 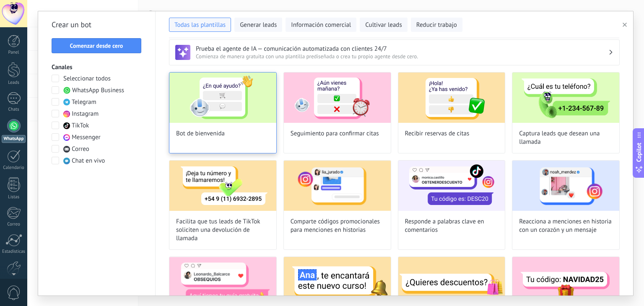 What do you see at coordinates (452, 226) in the screenshot?
I see `span: Responde a palabras clave en comentarios` at bounding box center [452, 226].